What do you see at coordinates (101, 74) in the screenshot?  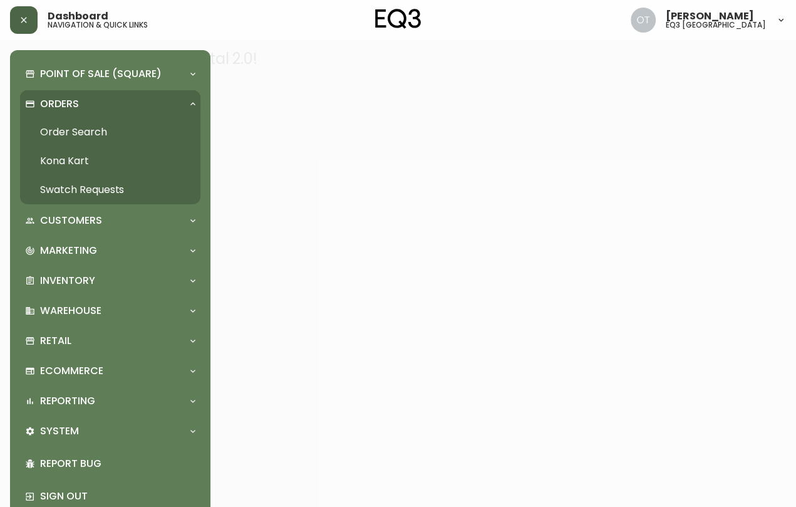 I see `p: Point of Sale (Square)` at bounding box center [101, 74].